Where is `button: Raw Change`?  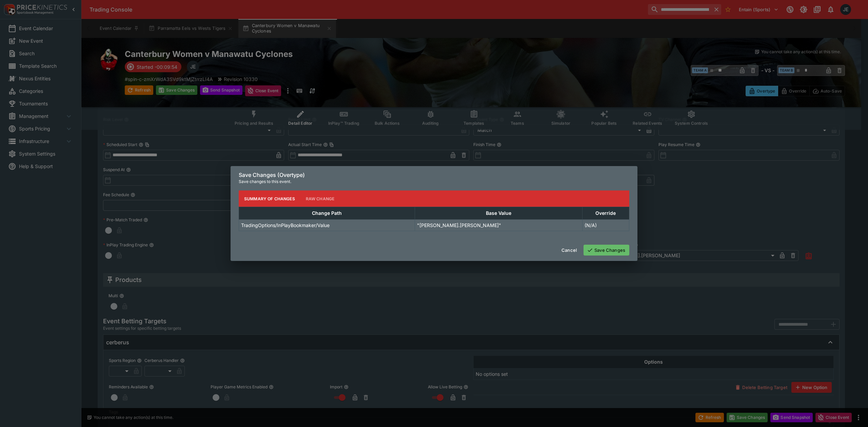
button: Raw Change is located at coordinates (320, 198).